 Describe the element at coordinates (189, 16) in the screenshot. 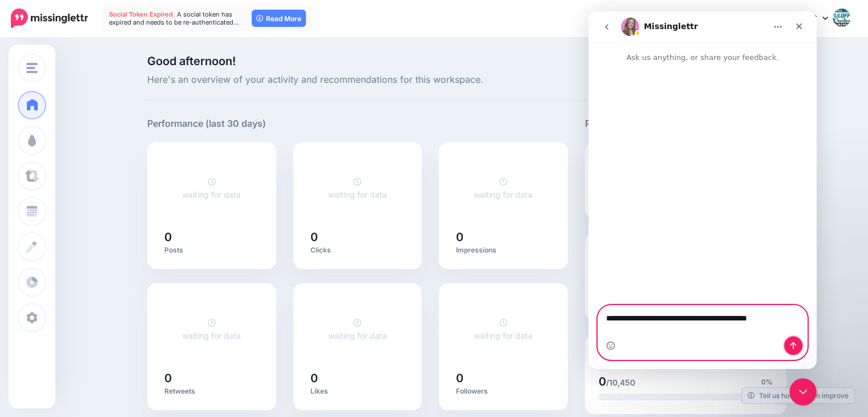

I see `button: Home` at that location.